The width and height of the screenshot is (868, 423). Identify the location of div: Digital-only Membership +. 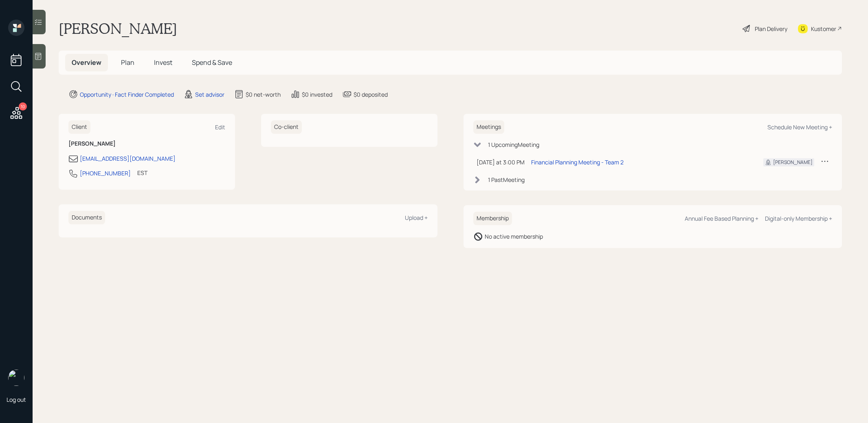
(799, 218).